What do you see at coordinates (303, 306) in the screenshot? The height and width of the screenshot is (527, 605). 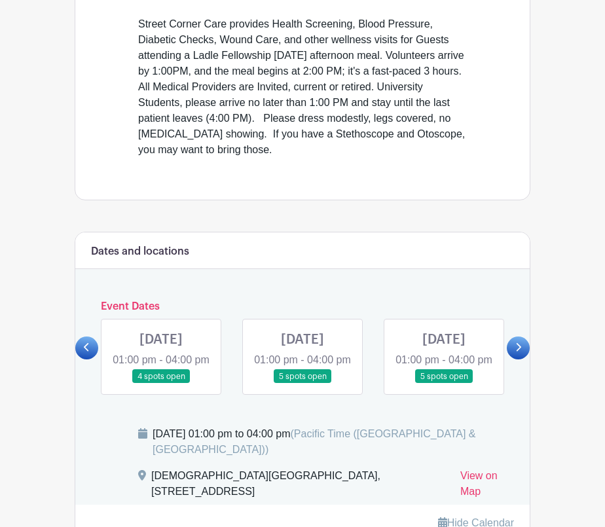 I see `h6: Event Dates` at bounding box center [303, 306].